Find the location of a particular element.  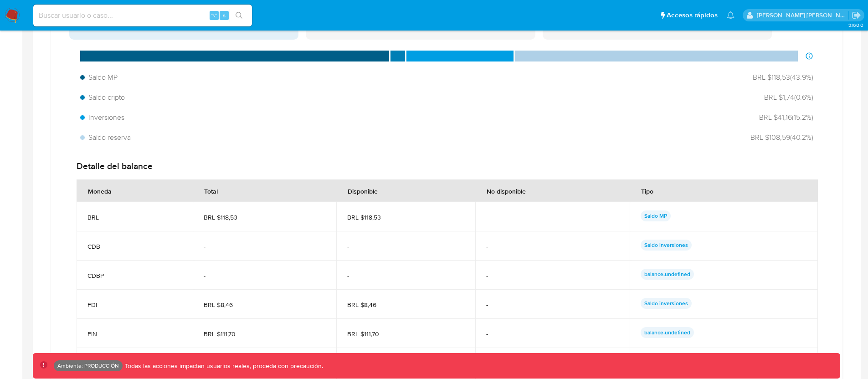

p: victor.david@mercadolibre.com.co is located at coordinates (803, 15).